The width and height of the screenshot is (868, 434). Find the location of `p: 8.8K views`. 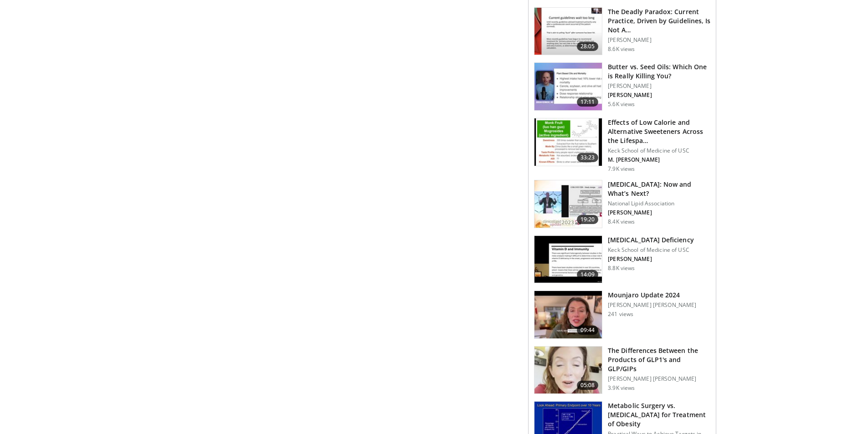

p: 8.8K views is located at coordinates (621, 269).